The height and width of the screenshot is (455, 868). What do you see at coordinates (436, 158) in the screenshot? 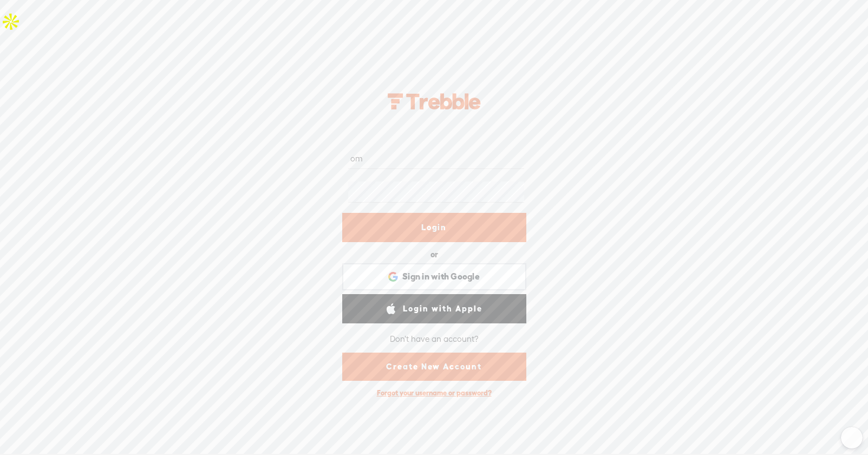
I see `input: Username` at bounding box center [436, 158].